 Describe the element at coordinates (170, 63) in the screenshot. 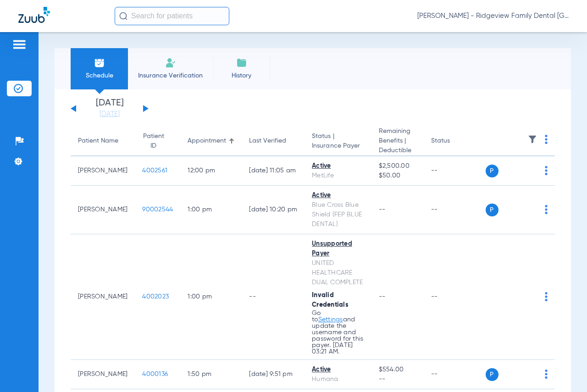

I see `img: Manual Insurance Verification` at that location.